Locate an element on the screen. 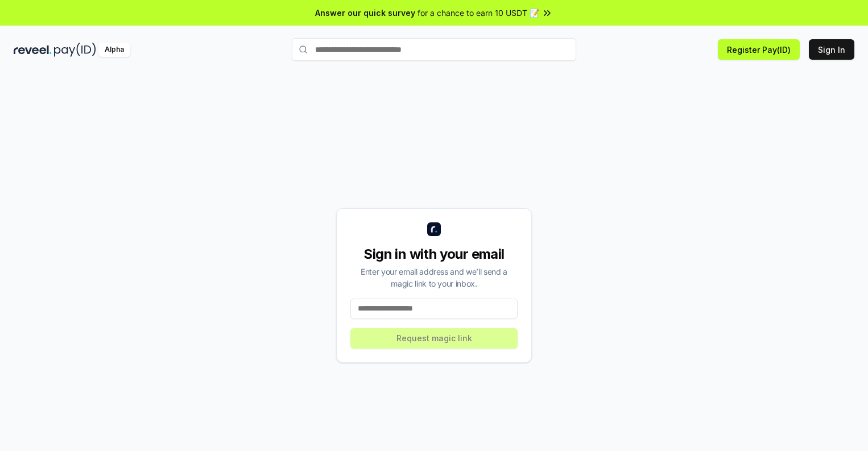  span: for a chance to earn 10 USDT 📝 is located at coordinates (479, 12).